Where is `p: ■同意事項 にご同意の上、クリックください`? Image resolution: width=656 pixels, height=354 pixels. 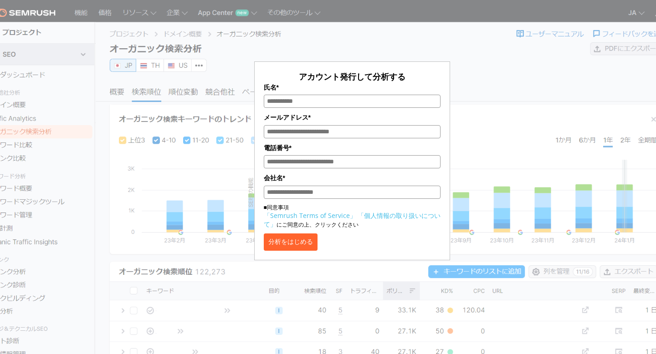 p: ■同意事項 にご同意の上、クリックください is located at coordinates (352, 216).